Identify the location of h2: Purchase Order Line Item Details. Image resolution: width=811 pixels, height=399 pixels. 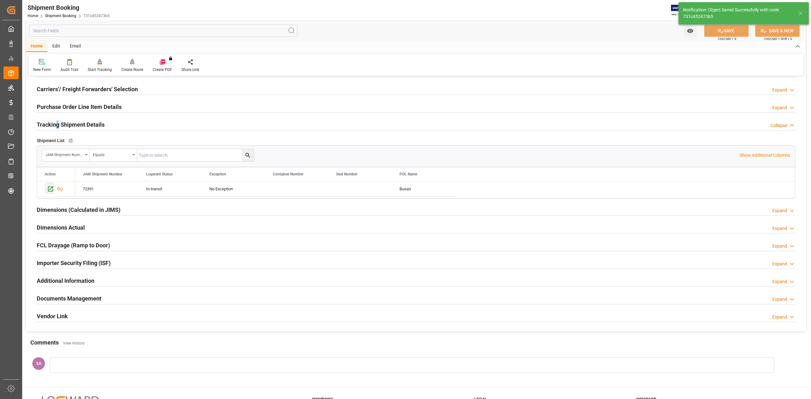
(79, 107).